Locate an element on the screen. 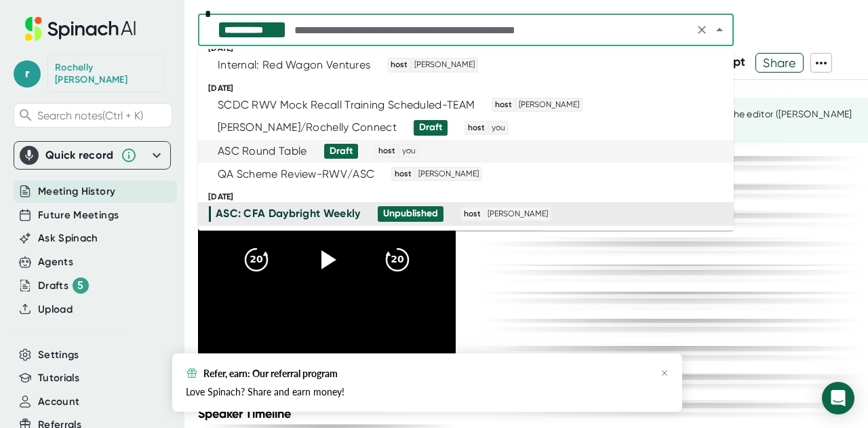  div: 5 is located at coordinates (81, 286).